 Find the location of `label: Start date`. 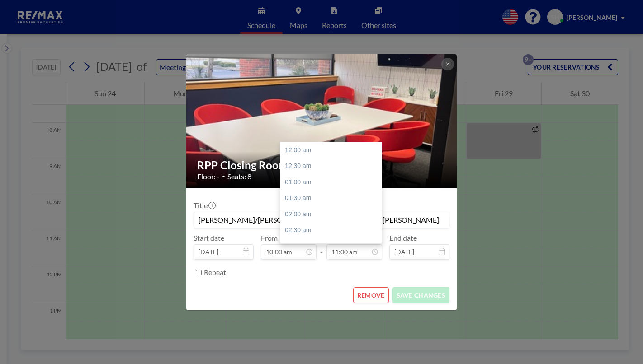

label: Start date is located at coordinates (209, 238).